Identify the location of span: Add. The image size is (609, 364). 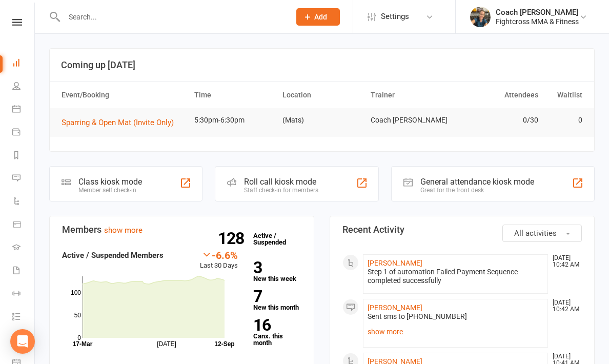
(320, 17).